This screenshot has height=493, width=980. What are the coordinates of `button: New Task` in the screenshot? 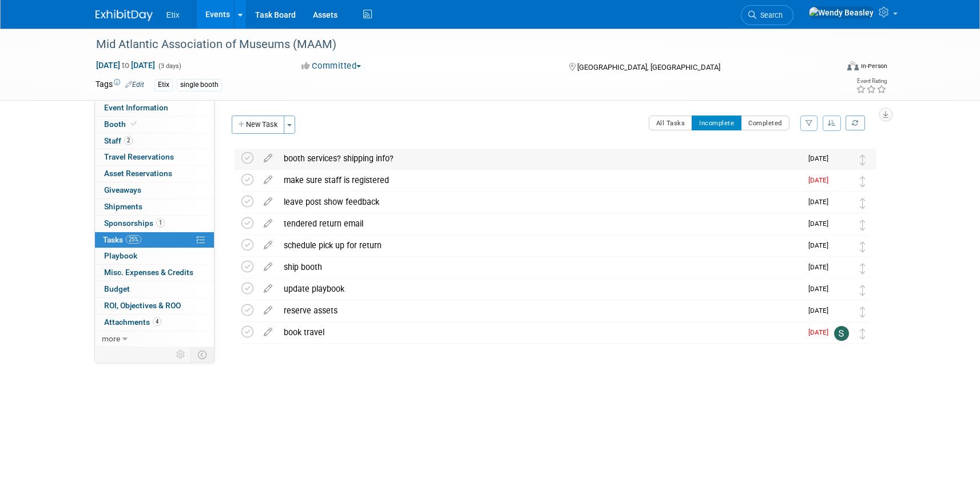 It's located at (258, 125).